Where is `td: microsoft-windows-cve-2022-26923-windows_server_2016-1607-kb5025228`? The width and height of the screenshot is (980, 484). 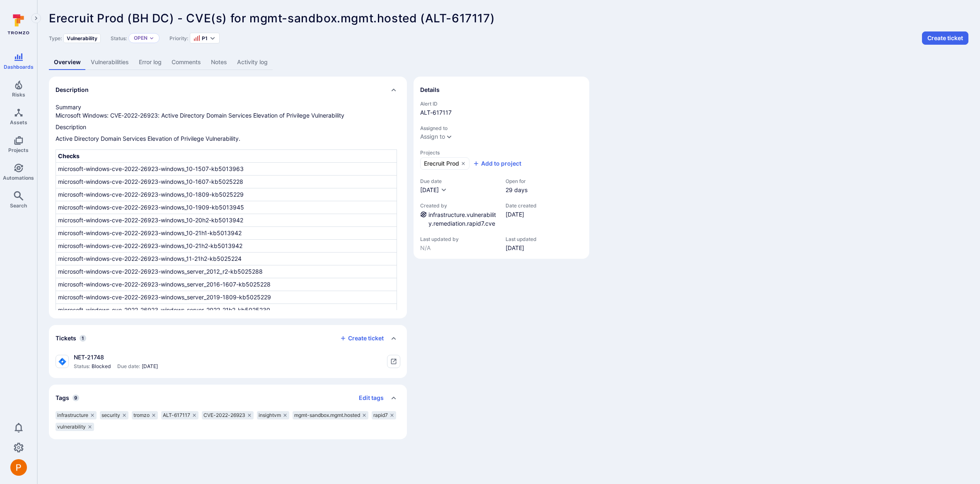
td: microsoft-windows-cve-2022-26923-windows_server_2016-1607-kb5025228 is located at coordinates (227, 285).